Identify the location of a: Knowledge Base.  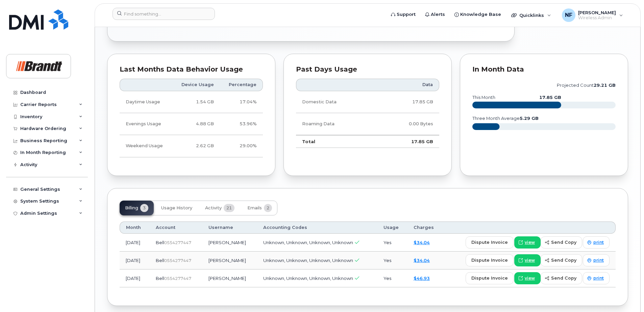
(477, 15).